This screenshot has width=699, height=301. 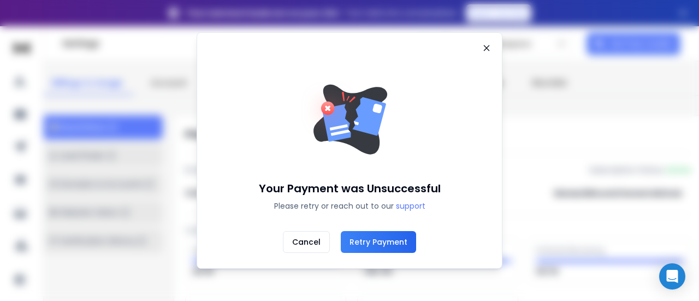 What do you see at coordinates (379, 242) in the screenshot?
I see `button: Retry Payment` at bounding box center [379, 242].